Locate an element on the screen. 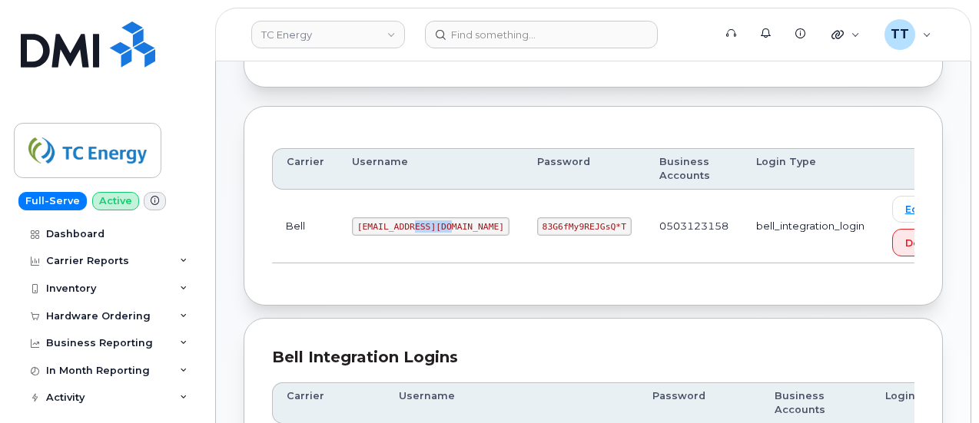 Image resolution: width=979 pixels, height=423 pixels. th: Carrier is located at coordinates (305, 169).